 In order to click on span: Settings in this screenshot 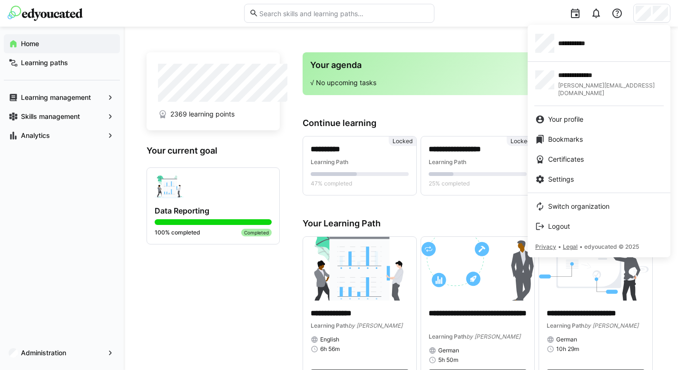, I will do `click(561, 179)`.